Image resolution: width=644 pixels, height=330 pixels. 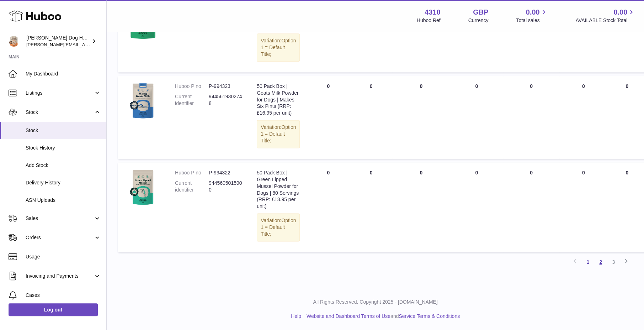 I want to click on dd: P-994323, so click(x=225, y=87).